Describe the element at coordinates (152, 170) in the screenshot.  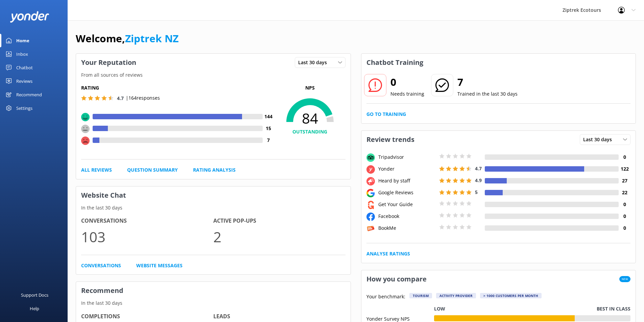
I see `a: Question Summary` at that location.